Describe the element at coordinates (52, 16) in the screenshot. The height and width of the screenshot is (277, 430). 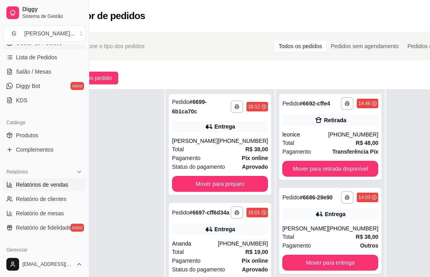
I see `span: Sistema de Gestão` at that location.